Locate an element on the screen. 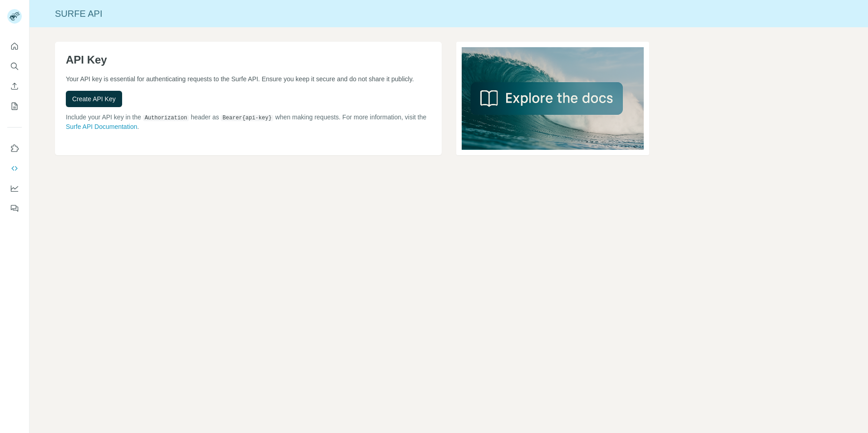 This screenshot has height=433, width=868. code: Bearer {api-key} is located at coordinates (247, 118).